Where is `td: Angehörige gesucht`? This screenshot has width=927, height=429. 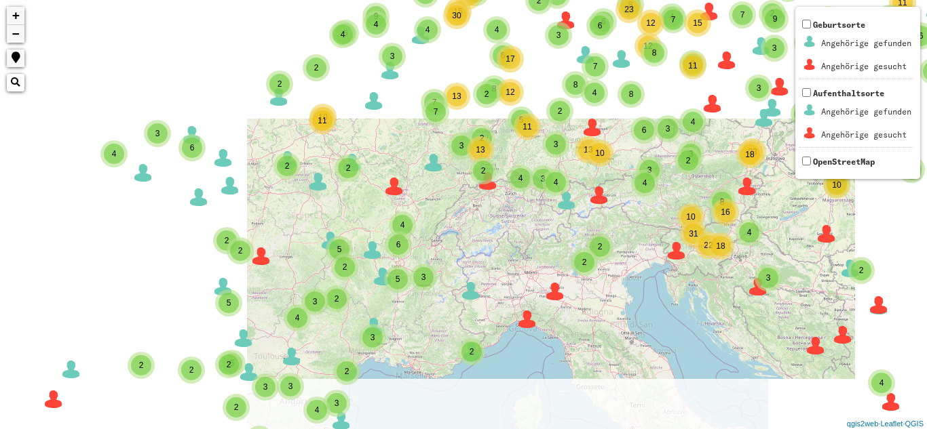 td: Angehörige gesucht is located at coordinates (866, 66).